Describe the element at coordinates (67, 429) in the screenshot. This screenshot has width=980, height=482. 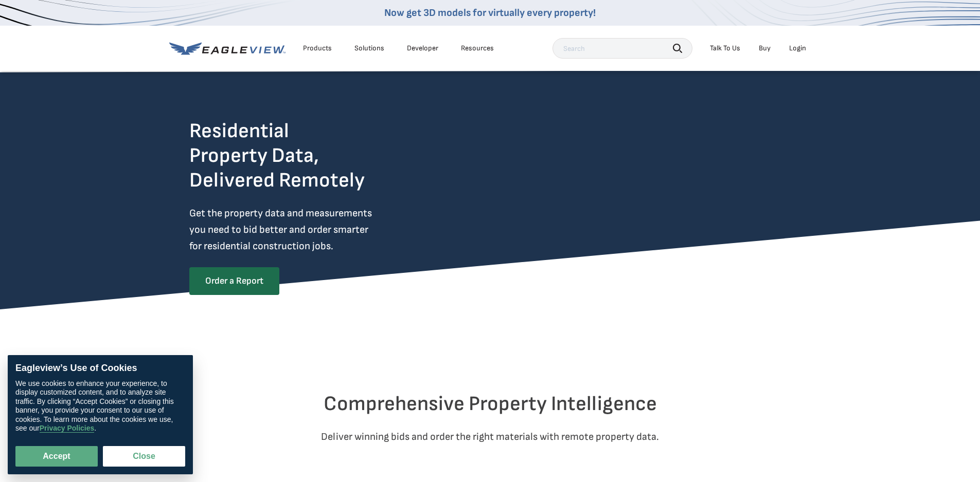
I see `a: Privacy Policies` at that location.